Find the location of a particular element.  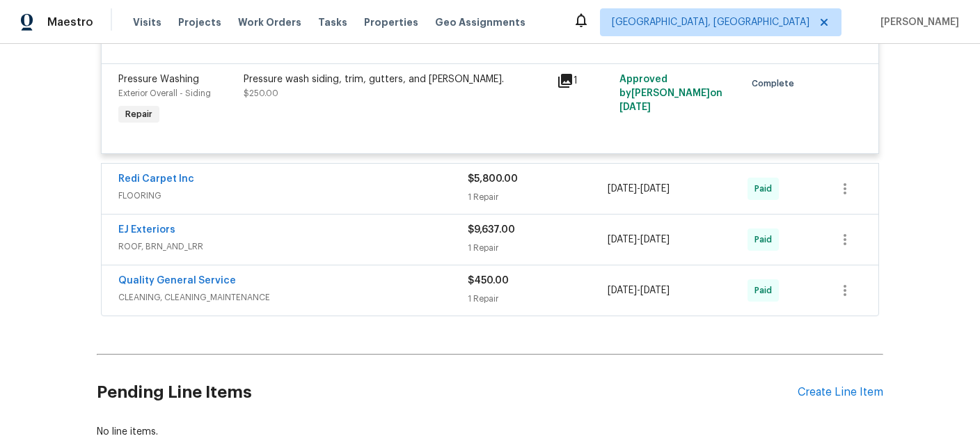

span: Geo Assignments is located at coordinates (480, 23).